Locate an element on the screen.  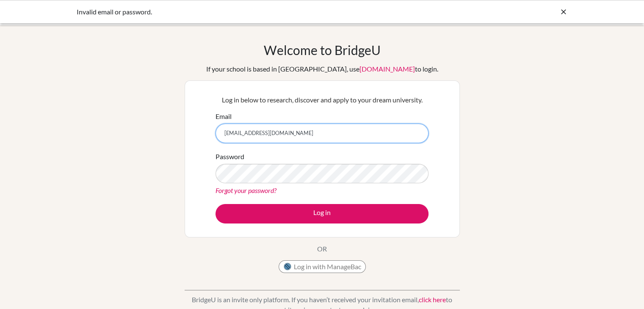
div: Invalid email or password. is located at coordinates (259, 12).